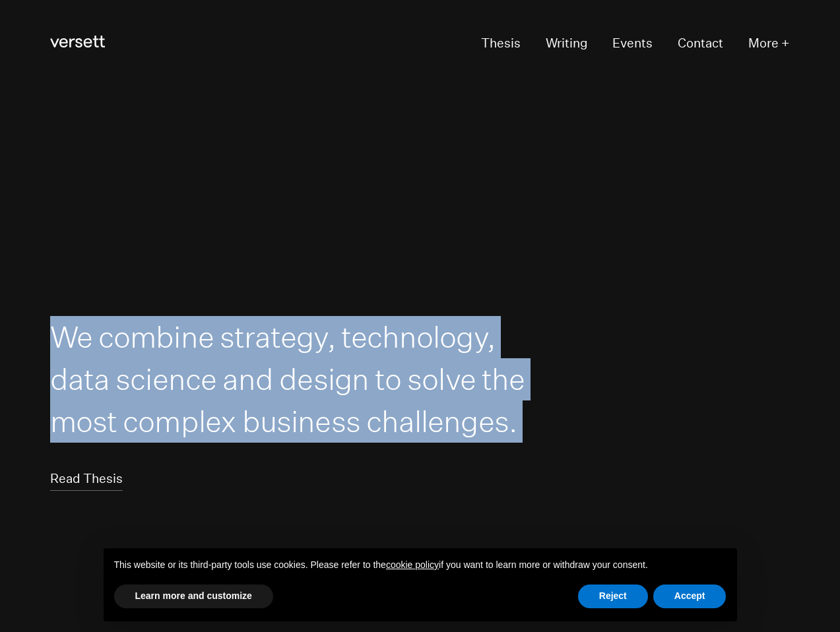 The height and width of the screenshot is (632, 840). What do you see at coordinates (193, 596) in the screenshot?
I see `button: Learn more and customize` at bounding box center [193, 596].